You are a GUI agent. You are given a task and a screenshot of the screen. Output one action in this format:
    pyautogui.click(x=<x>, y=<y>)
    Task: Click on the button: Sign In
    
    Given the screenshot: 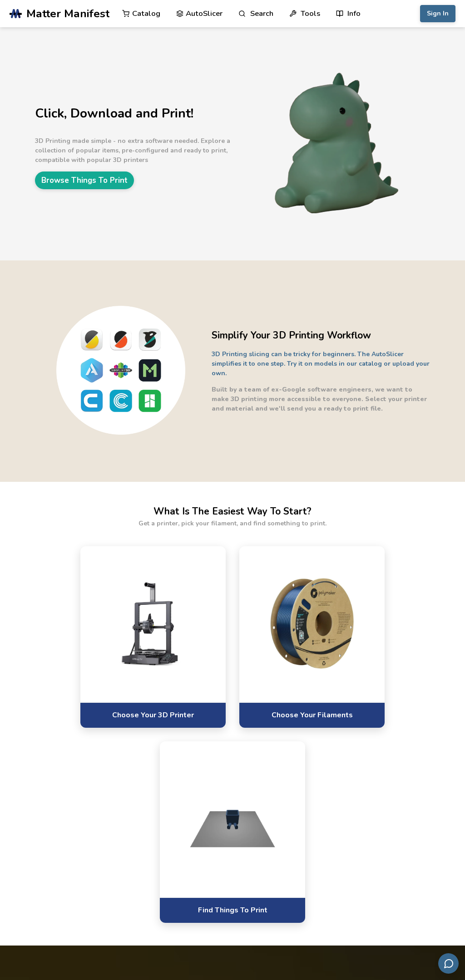 What is the action you would take?
    pyautogui.click(x=437, y=14)
    